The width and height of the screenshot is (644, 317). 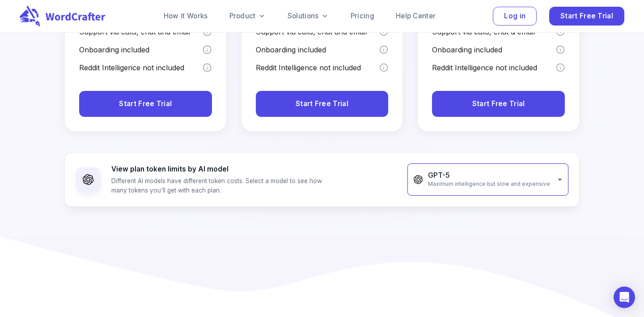 I want to click on img: GPT-5, so click(x=88, y=180).